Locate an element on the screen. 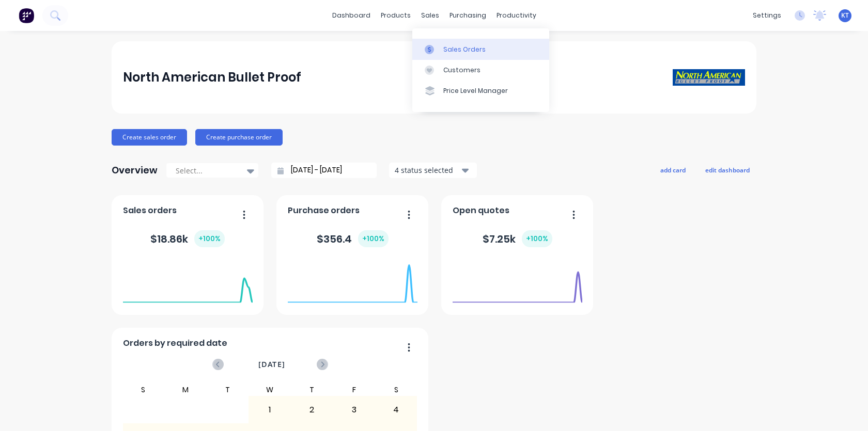 The image size is (868, 431). div: W is located at coordinates (269, 390).